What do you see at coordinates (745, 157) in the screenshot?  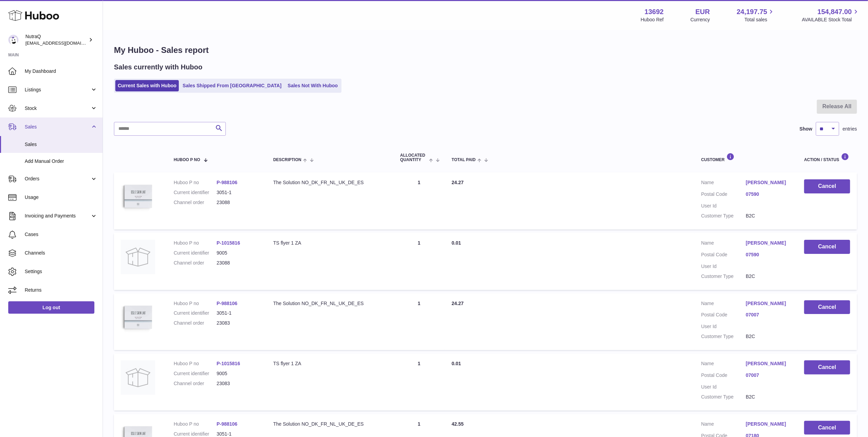 I see `div: Customer` at bounding box center [745, 157].